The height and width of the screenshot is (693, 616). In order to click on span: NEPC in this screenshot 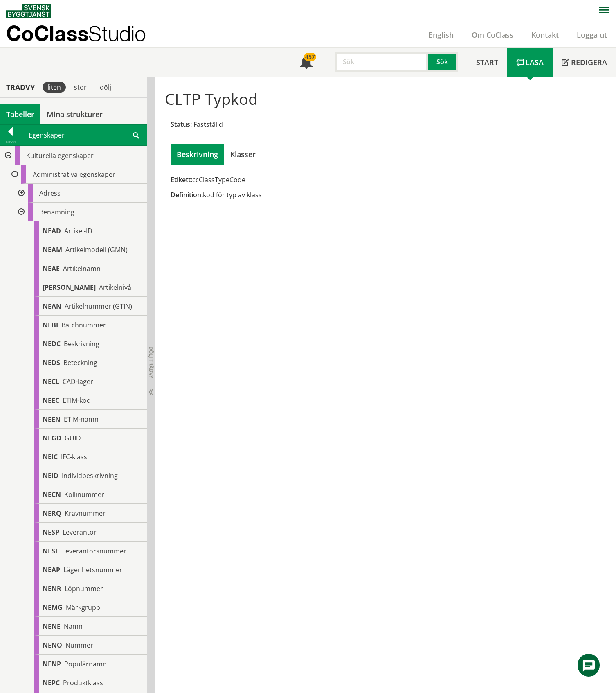, I will do `click(51, 683)`.